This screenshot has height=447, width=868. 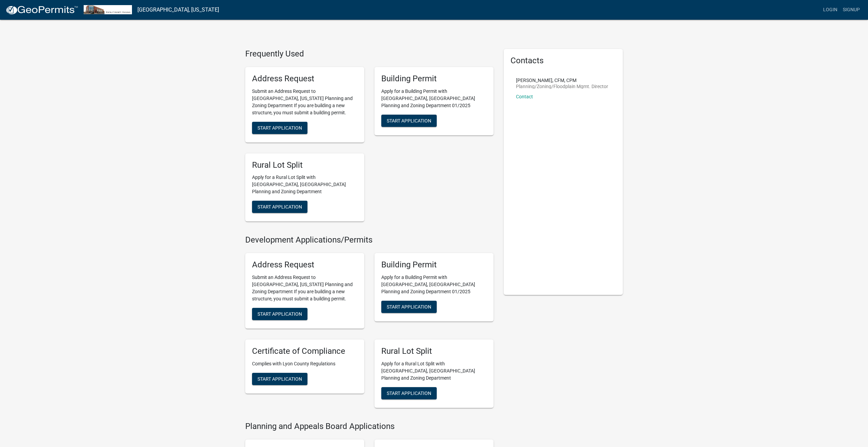 What do you see at coordinates (369, 426) in the screenshot?
I see `h4: Planning and Appeals Board Applications` at bounding box center [369, 426].